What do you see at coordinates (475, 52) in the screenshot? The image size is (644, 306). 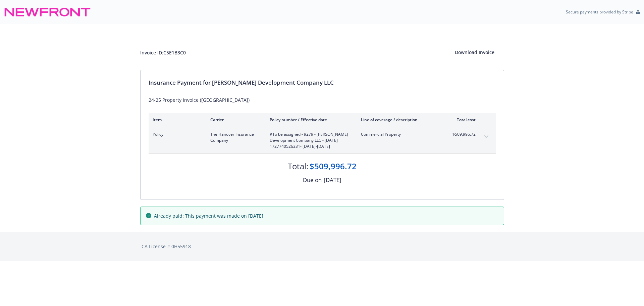 I see `button: Download Invoice` at bounding box center [475, 52].